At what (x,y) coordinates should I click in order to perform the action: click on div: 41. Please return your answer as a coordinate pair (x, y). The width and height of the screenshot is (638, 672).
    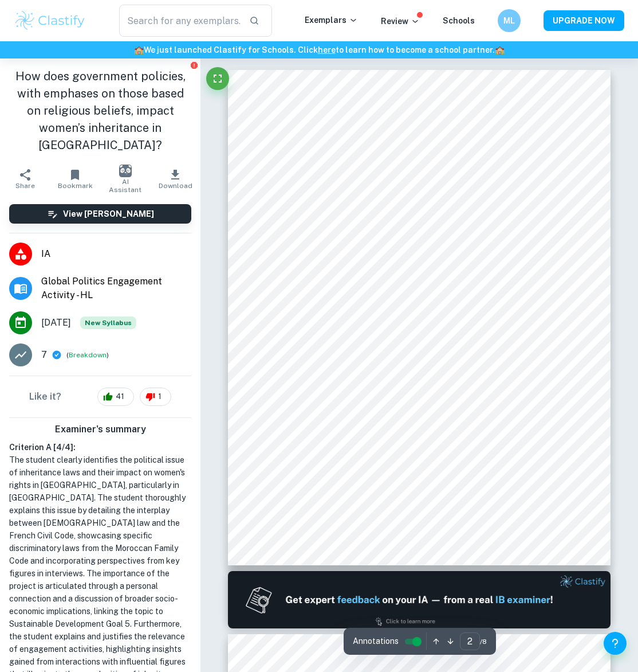
    Looking at the image, I should click on (116, 397).